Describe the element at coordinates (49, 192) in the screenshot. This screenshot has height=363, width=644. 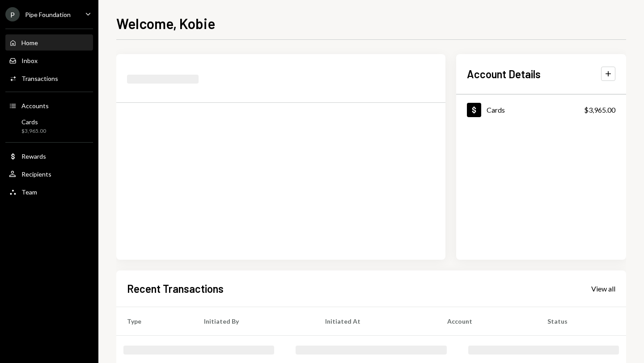
I see `a: Team` at that location.